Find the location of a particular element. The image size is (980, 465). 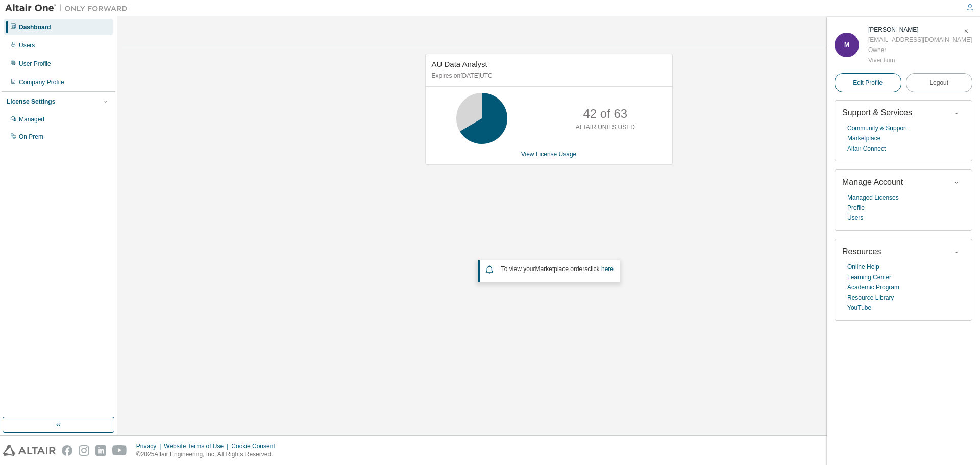

span: Resources is located at coordinates (862, 251).